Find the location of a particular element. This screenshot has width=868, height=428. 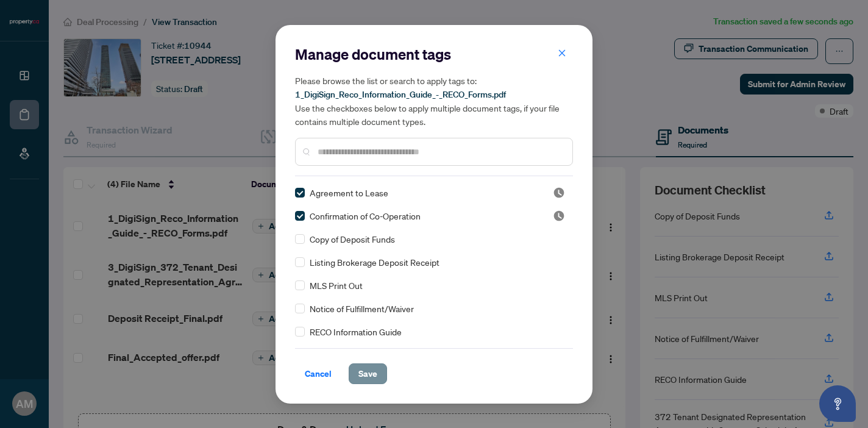

span: close is located at coordinates (562, 53).